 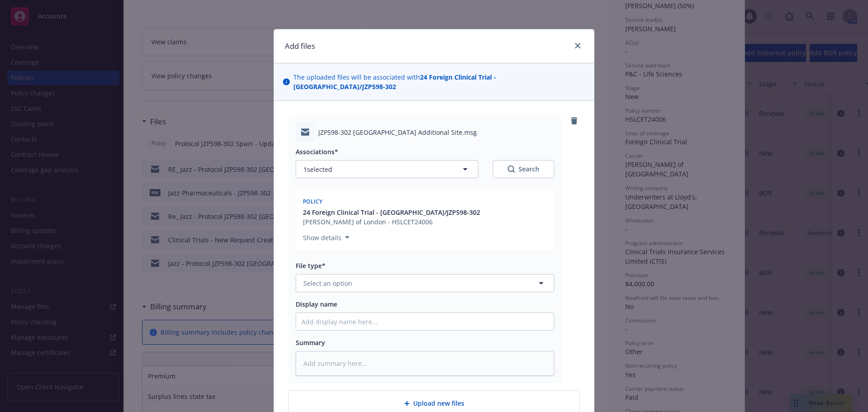 I want to click on button: Select an option, so click(x=425, y=283).